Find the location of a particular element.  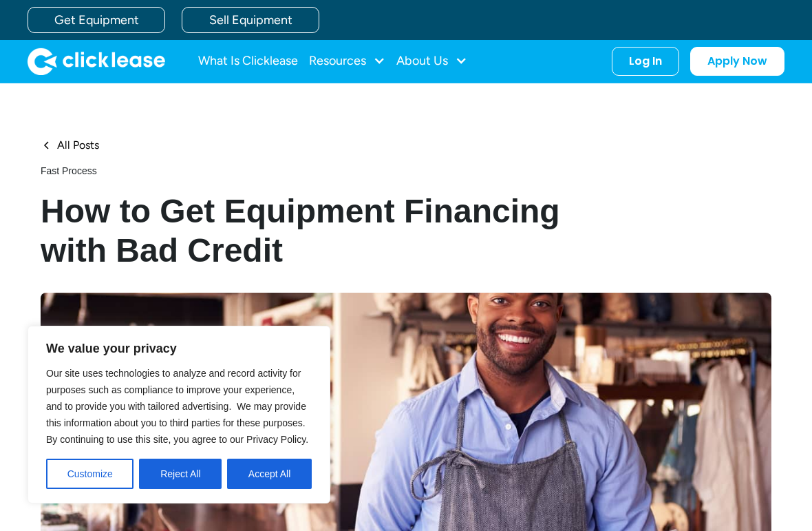

p: We value your privacy is located at coordinates (179, 349).